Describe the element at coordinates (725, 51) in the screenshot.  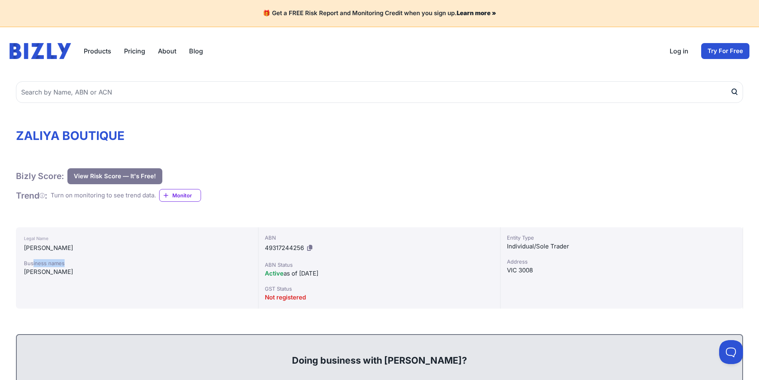
I see `a: Try For Free` at that location.